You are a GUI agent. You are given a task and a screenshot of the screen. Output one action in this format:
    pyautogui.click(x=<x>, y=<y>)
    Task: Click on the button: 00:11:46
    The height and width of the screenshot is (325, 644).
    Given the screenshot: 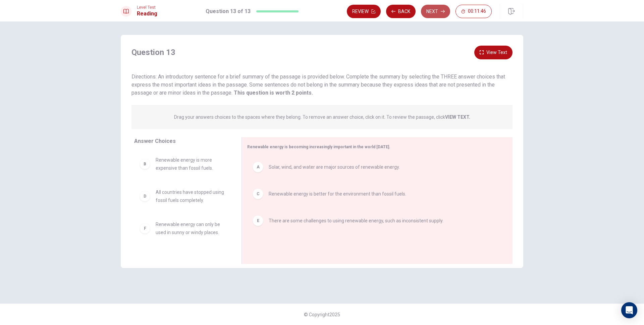 What is the action you would take?
    pyautogui.click(x=474, y=11)
    